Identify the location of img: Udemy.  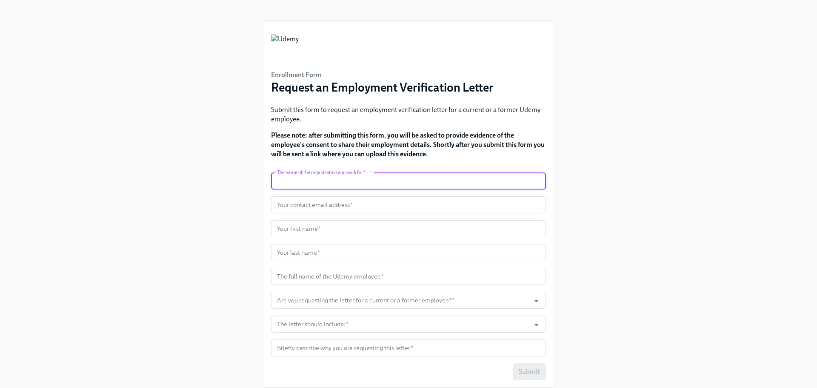
(285, 47).